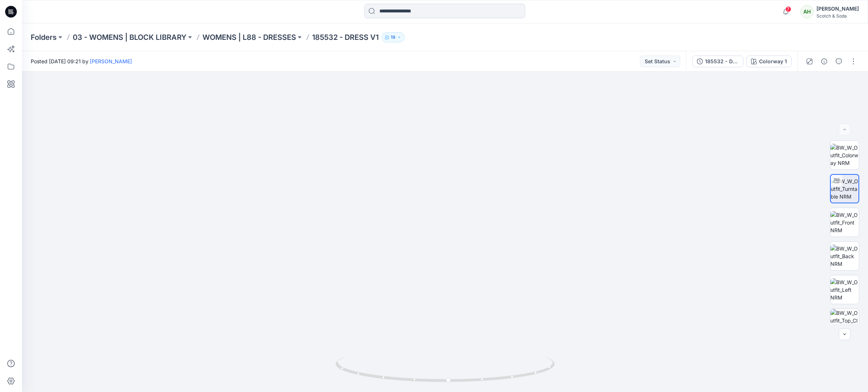 This screenshot has height=392, width=868. What do you see at coordinates (824, 61) in the screenshot?
I see `button: Details` at bounding box center [824, 61].